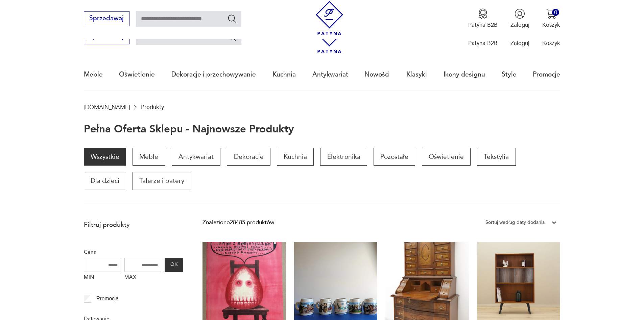 This screenshot has width=644, height=320. Describe the element at coordinates (104, 180) in the screenshot. I see `p: Dla dzieci` at that location.